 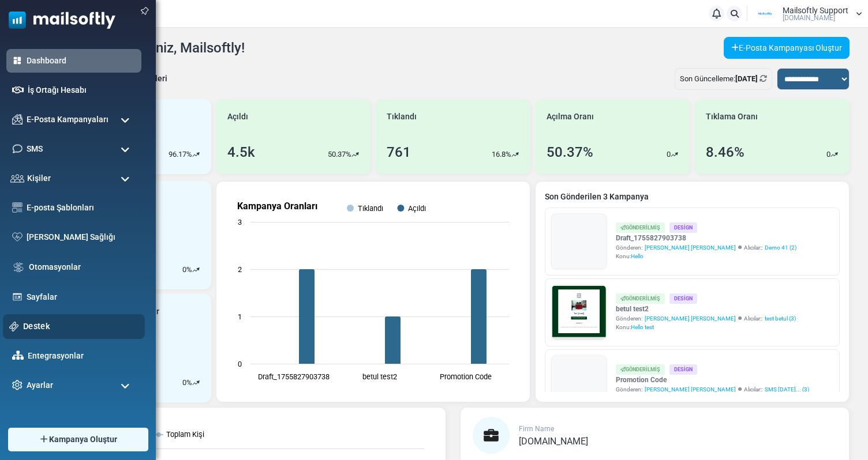 I want to click on a: betul test2, so click(x=706, y=309).